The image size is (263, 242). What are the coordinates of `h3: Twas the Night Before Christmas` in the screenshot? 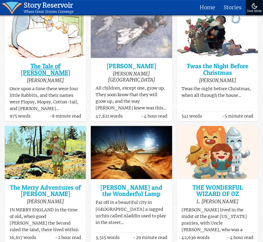 It's located at (218, 69).